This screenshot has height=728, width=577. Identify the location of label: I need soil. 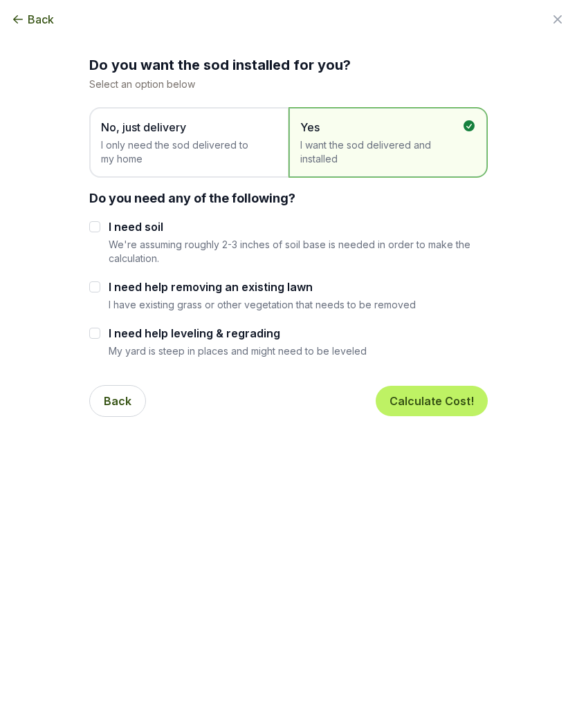
(298, 227).